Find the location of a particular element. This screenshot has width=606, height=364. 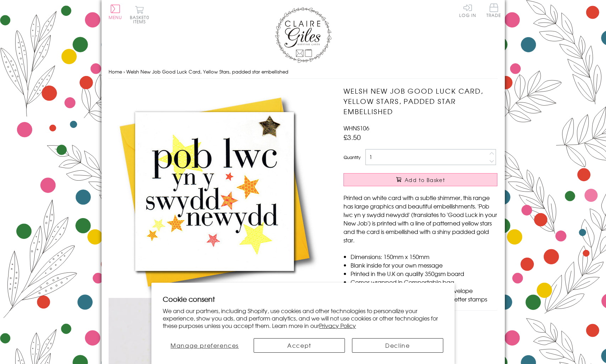

button: Manage preferences is located at coordinates (204, 346).